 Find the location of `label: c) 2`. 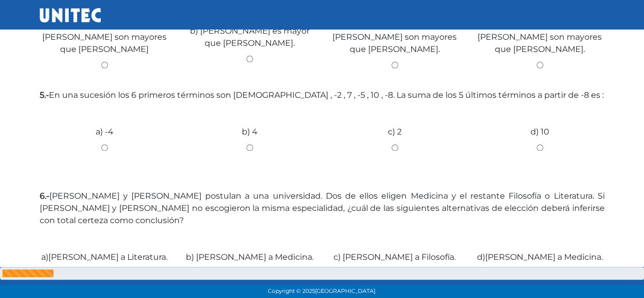

label: c) 2 is located at coordinates (395, 132).